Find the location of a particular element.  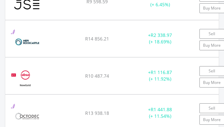

img: EQU.ZA.NRP.png is located at coordinates (27, 42).